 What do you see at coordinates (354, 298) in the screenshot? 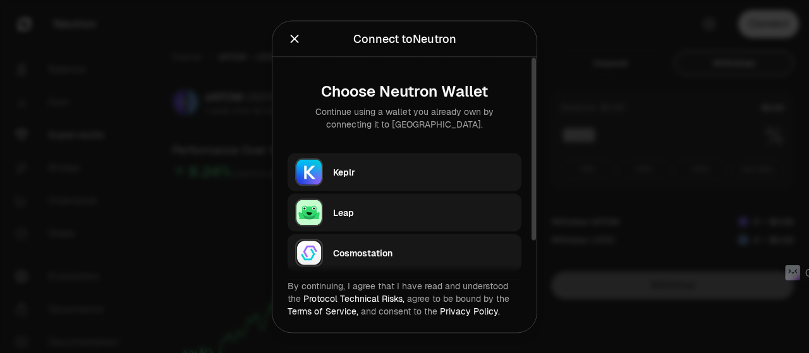
I see `a: Protocol Technical Risks,` at bounding box center [354, 298].